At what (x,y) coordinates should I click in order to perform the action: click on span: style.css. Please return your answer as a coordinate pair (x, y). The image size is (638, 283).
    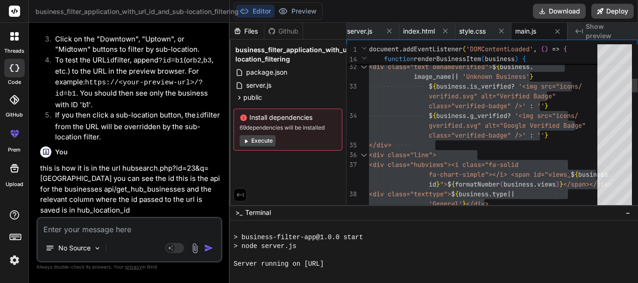
    Looking at the image, I should click on (472, 31).